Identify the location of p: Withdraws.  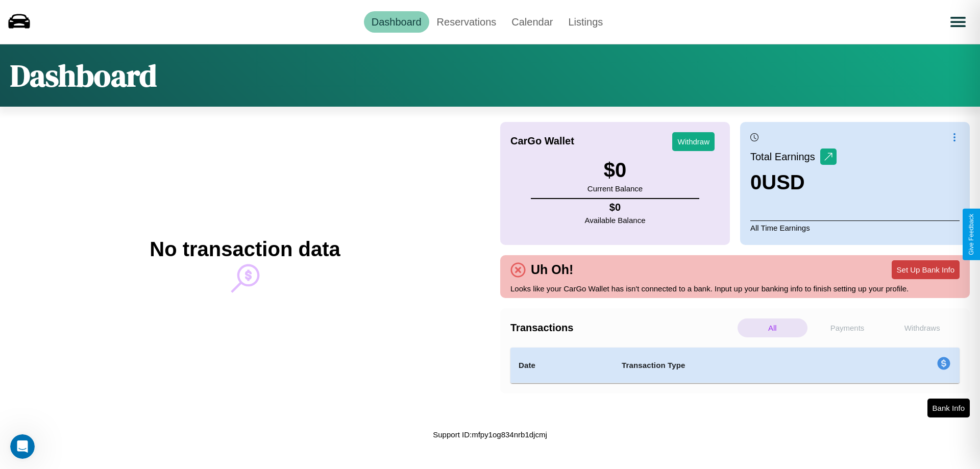
(922, 327).